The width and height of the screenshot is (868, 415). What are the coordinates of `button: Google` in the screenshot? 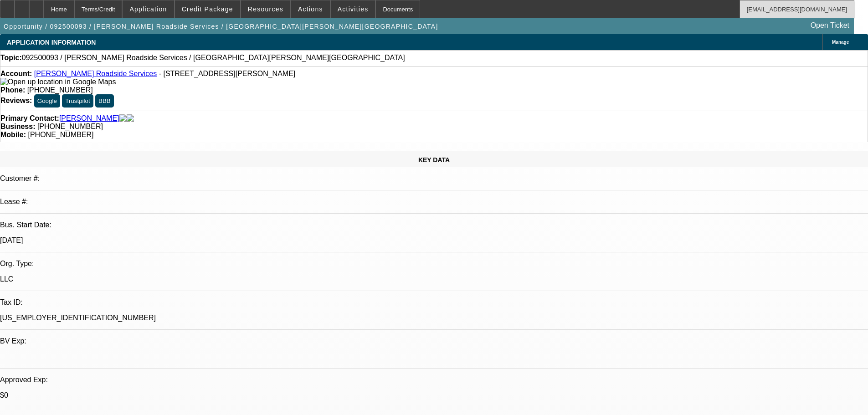 It's located at (47, 101).